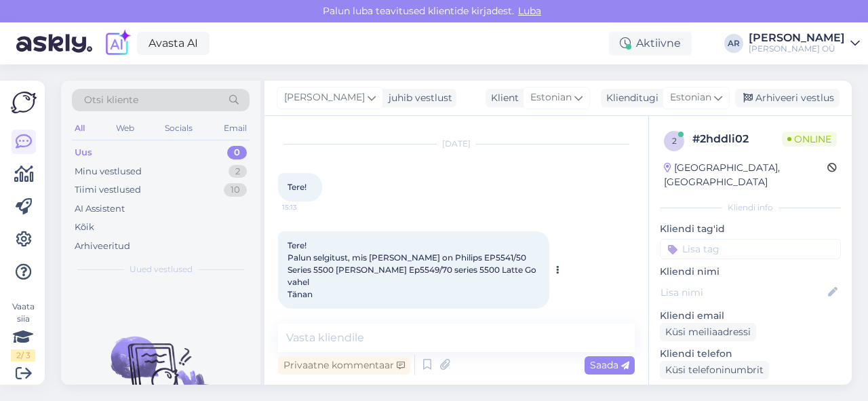 The width and height of the screenshot is (868, 401). Describe the element at coordinates (630, 98) in the screenshot. I see `div: Klienditugi` at that location.